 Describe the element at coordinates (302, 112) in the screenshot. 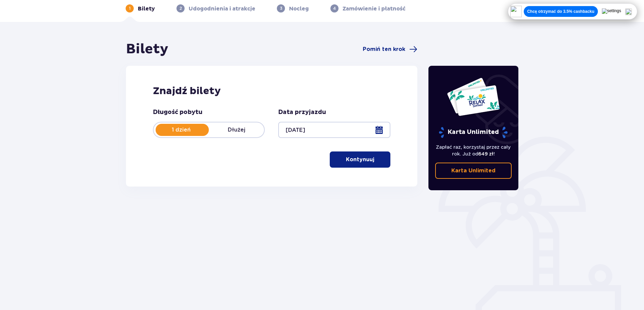

I see `p: Data przyjazdu` at that location.